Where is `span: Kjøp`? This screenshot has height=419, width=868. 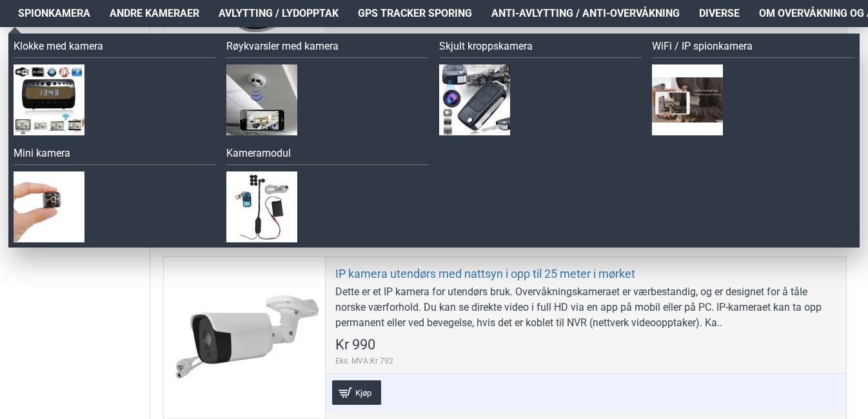 span: Kjøp is located at coordinates (363, 392).